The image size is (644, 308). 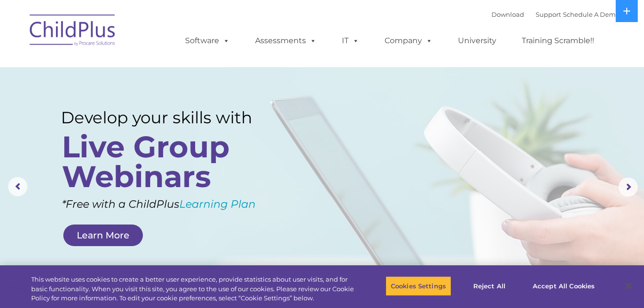 I want to click on a: Training Scramble!!, so click(x=558, y=41).